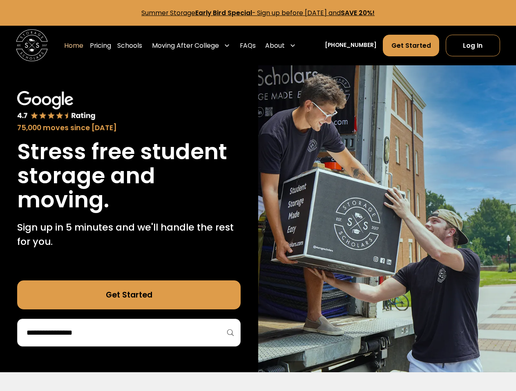  What do you see at coordinates (129, 234) in the screenshot?
I see `p: Sign up in 5 minutes and we'll handle the rest for you.` at bounding box center [129, 234].